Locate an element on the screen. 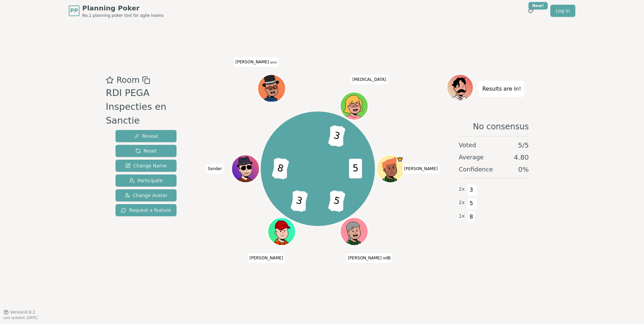  span: Voted is located at coordinates (467, 145).